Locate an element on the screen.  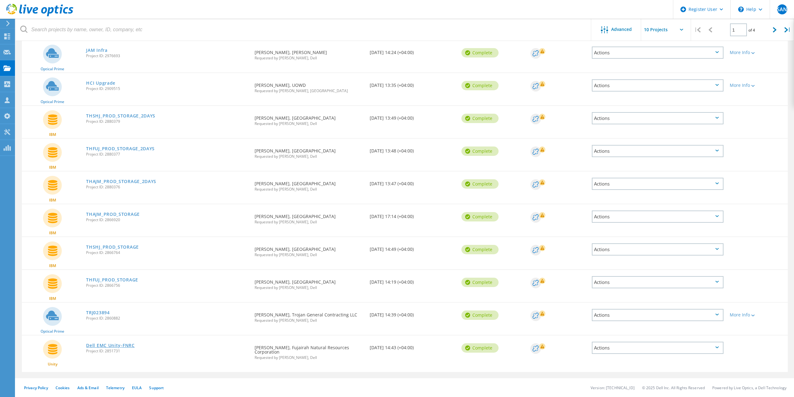
span: Project ID: 2851731 is located at coordinates (167, 351).